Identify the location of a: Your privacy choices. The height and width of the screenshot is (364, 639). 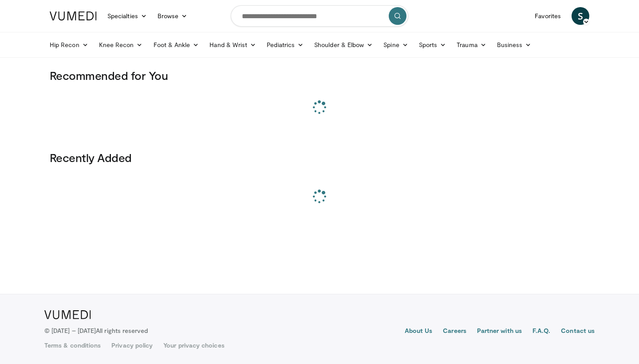
(193, 345).